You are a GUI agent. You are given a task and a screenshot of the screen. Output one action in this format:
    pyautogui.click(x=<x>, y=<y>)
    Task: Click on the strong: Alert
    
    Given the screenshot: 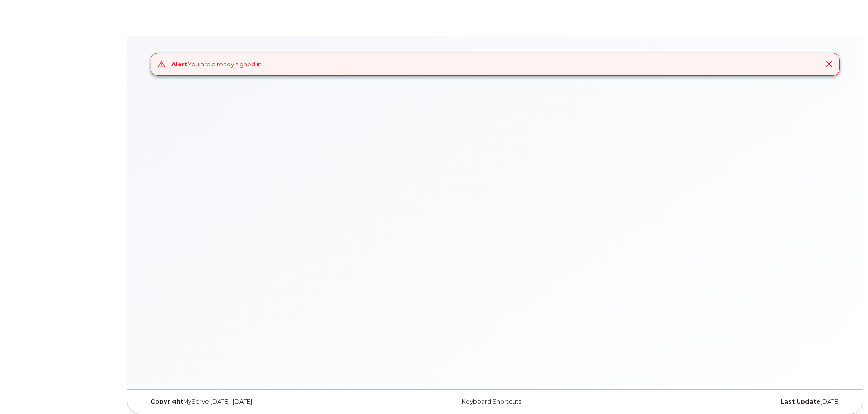 What is the action you would take?
    pyautogui.click(x=180, y=64)
    